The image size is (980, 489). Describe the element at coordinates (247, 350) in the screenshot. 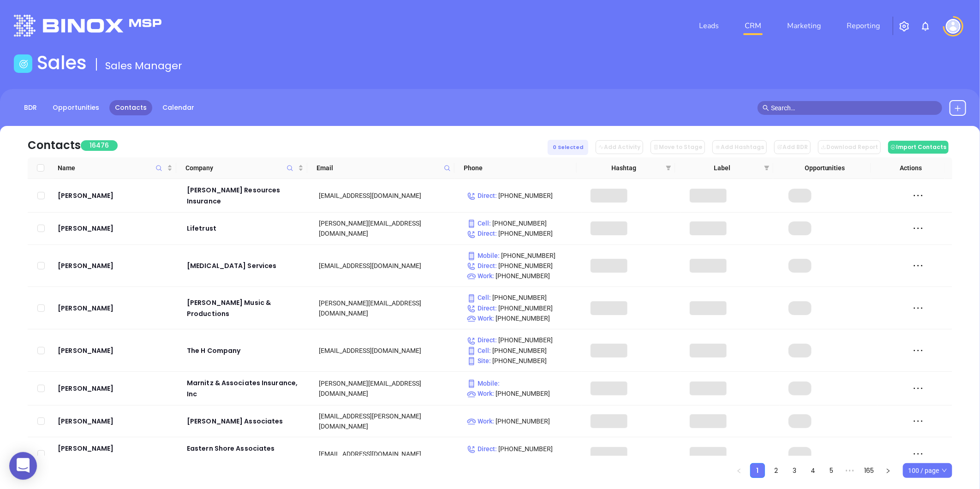

I see `div: The H Company` at that location.